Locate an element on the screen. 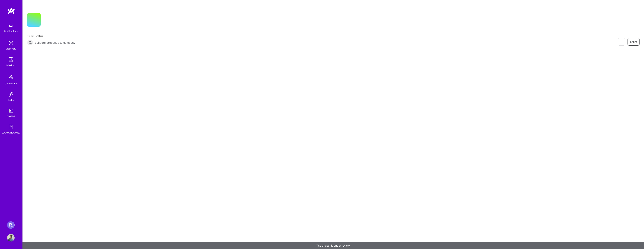 The height and width of the screenshot is (249, 644). img: tokens is located at coordinates (11, 110).